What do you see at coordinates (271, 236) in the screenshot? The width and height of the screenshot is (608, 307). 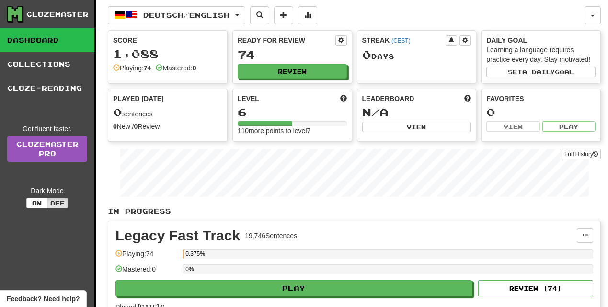 I see `div: 19,746 Sentences` at bounding box center [271, 236].